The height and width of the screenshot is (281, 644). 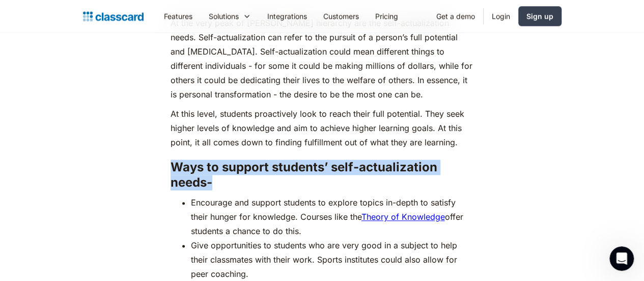 What do you see at coordinates (341, 16) in the screenshot?
I see `a: Customers` at bounding box center [341, 16].